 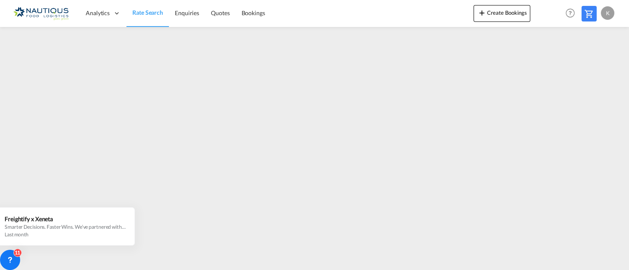 I want to click on div: K, so click(x=608, y=13).